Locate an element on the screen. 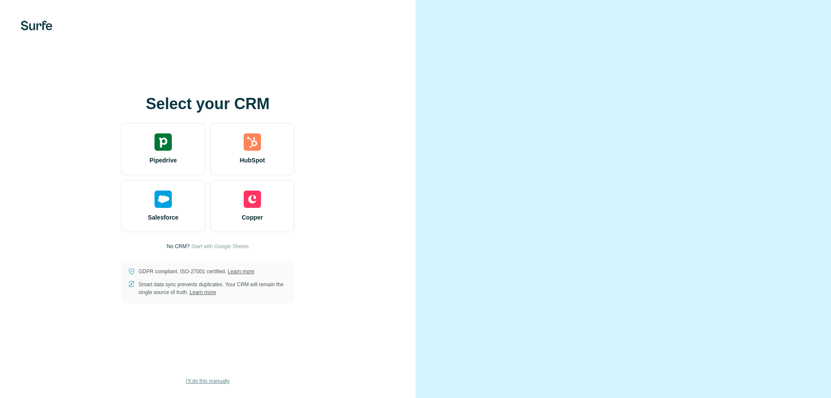  span: I’ll do this manually is located at coordinates (207, 381).